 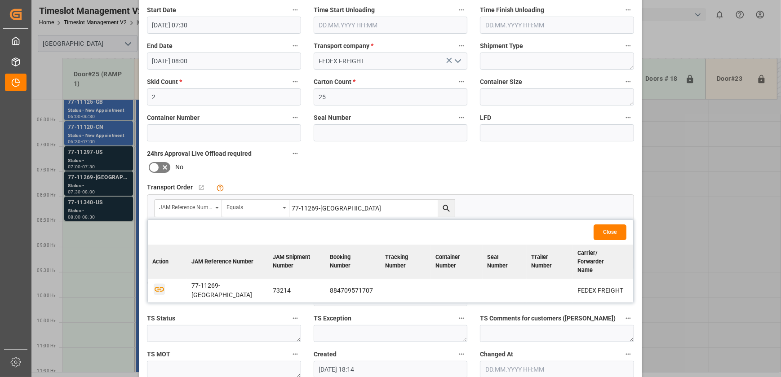 What do you see at coordinates (295, 318) in the screenshot?
I see `button: TS Status` at bounding box center [295, 318].